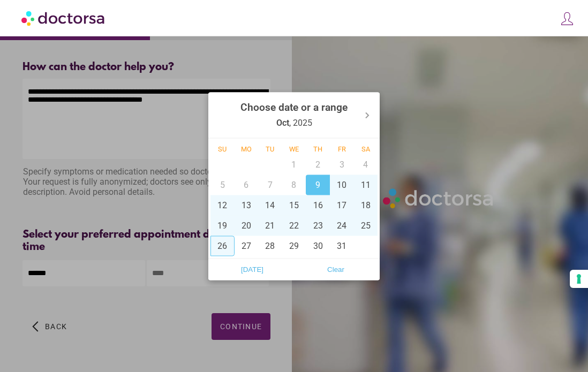 This screenshot has height=372, width=588. Describe the element at coordinates (567, 18) in the screenshot. I see `img: icons8-customer-100.png` at that location.